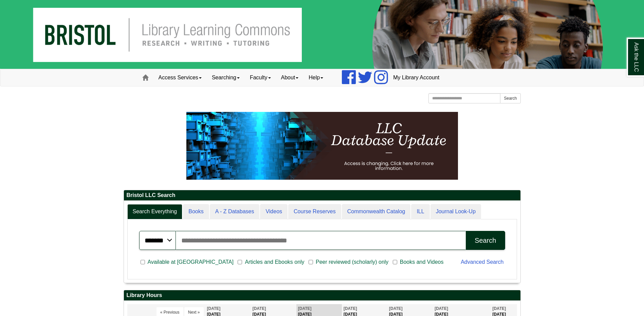 This screenshot has width=644, height=316. What do you see at coordinates (422, 262) in the screenshot?
I see `span: Books and Videos` at bounding box center [422, 262].